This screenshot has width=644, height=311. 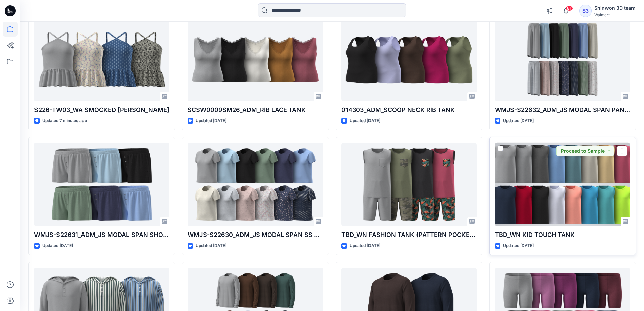 I want to click on a: WMJS-S22632_ADM_JS MODAL SPAN PANTS, so click(x=563, y=59).